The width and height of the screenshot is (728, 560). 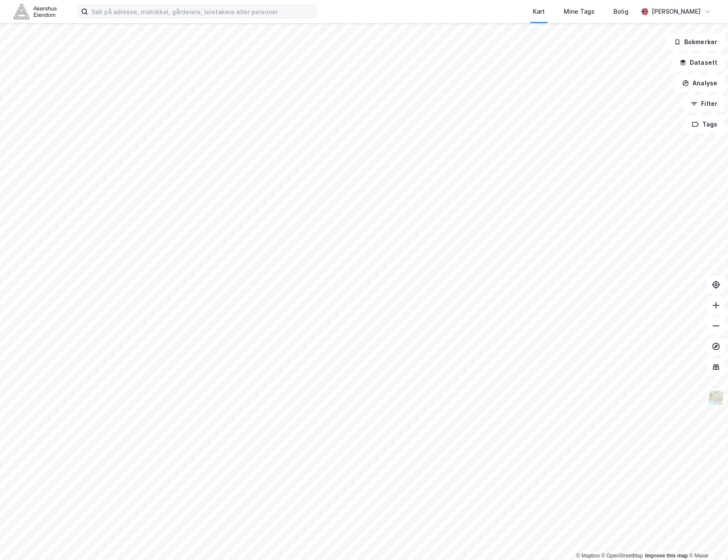 What do you see at coordinates (621, 12) in the screenshot?
I see `div: Bolig` at bounding box center [621, 12].